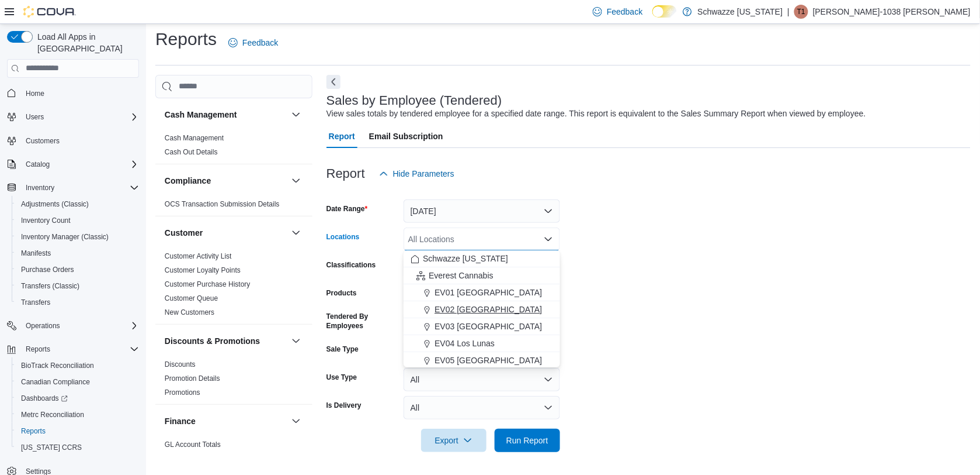 This screenshot has width=980, height=475. Describe the element at coordinates (43, 141) in the screenshot. I see `span: Customers` at that location.